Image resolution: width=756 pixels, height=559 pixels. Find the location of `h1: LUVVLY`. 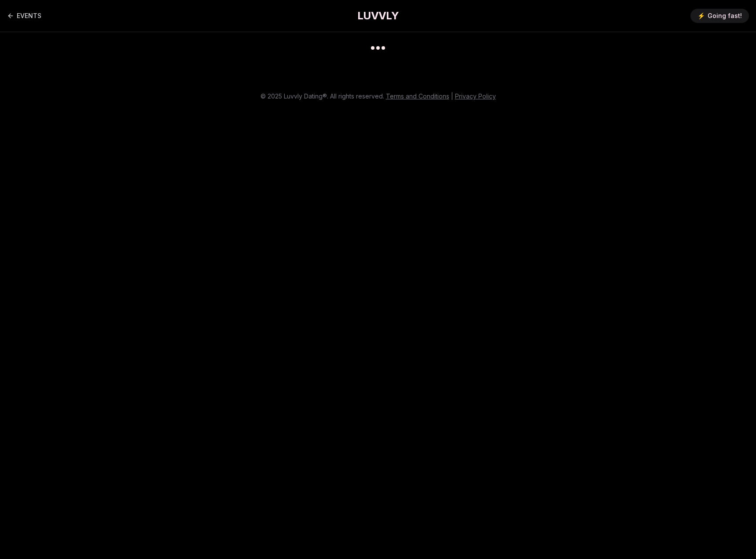

h1: LUVVLY is located at coordinates (378, 16).